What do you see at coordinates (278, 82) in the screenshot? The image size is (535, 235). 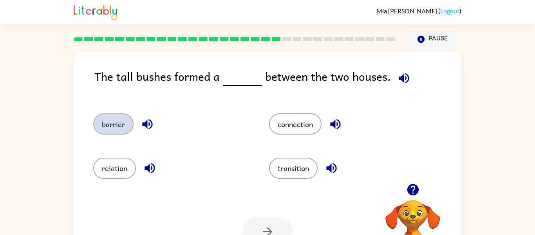 I see `div: The tall bushes formed a between the two houses.` at bounding box center [278, 82].